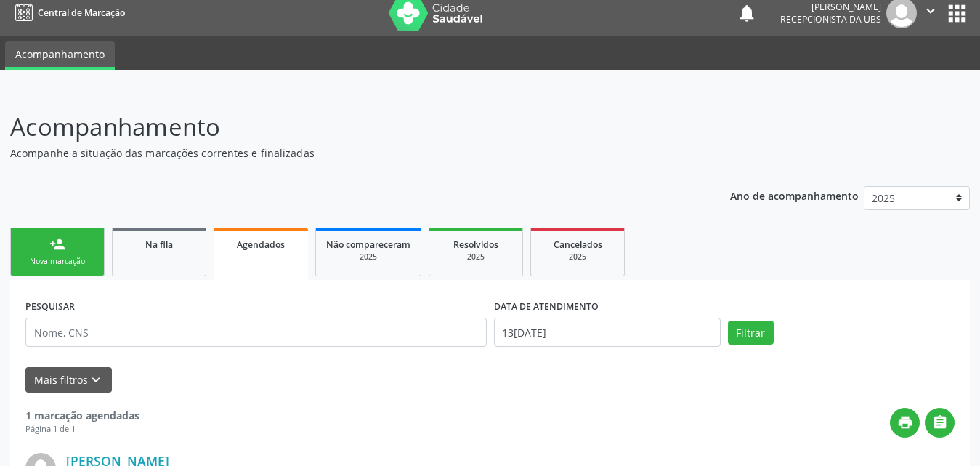 Image resolution: width=980 pixels, height=466 pixels. What do you see at coordinates (256, 332) in the screenshot?
I see `input: Nome, CNS` at bounding box center [256, 332].